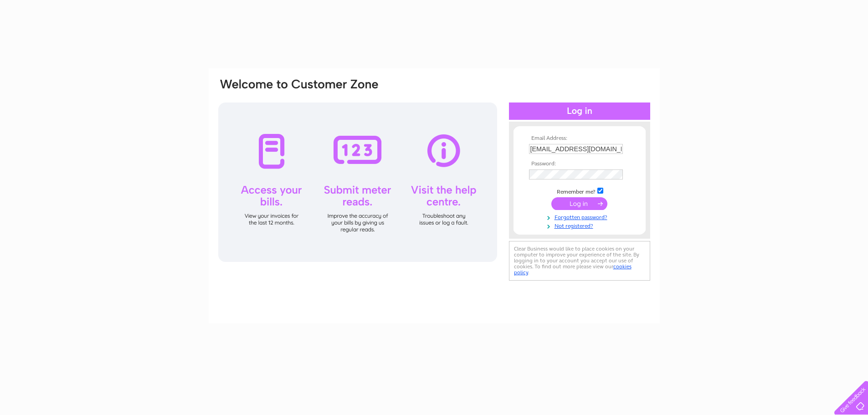 The width and height of the screenshot is (868, 415). Describe the element at coordinates (579, 260) in the screenshot. I see `div: Clear Business would like to place cookies on your computer to improve your experience of the sit...` at that location.